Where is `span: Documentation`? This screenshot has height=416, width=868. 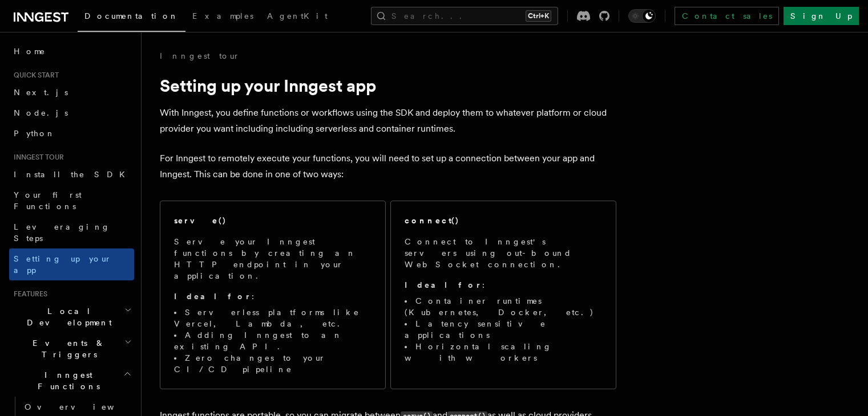
span: Documentation is located at coordinates (131, 16).